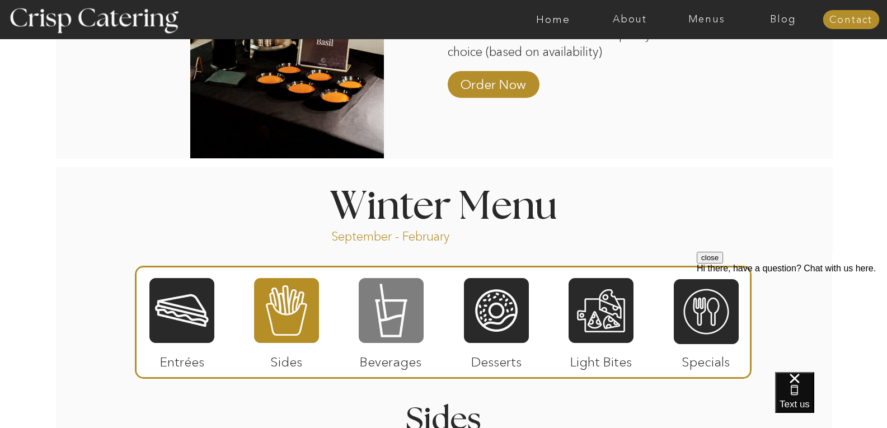 This screenshot has height=428, width=887. What do you see at coordinates (444, 415) in the screenshot?
I see `h2: Sides` at bounding box center [444, 415].